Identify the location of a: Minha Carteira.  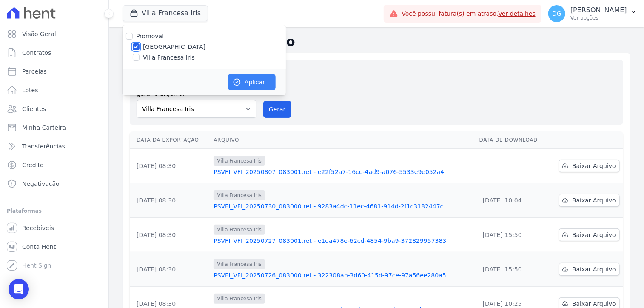
(54, 128).